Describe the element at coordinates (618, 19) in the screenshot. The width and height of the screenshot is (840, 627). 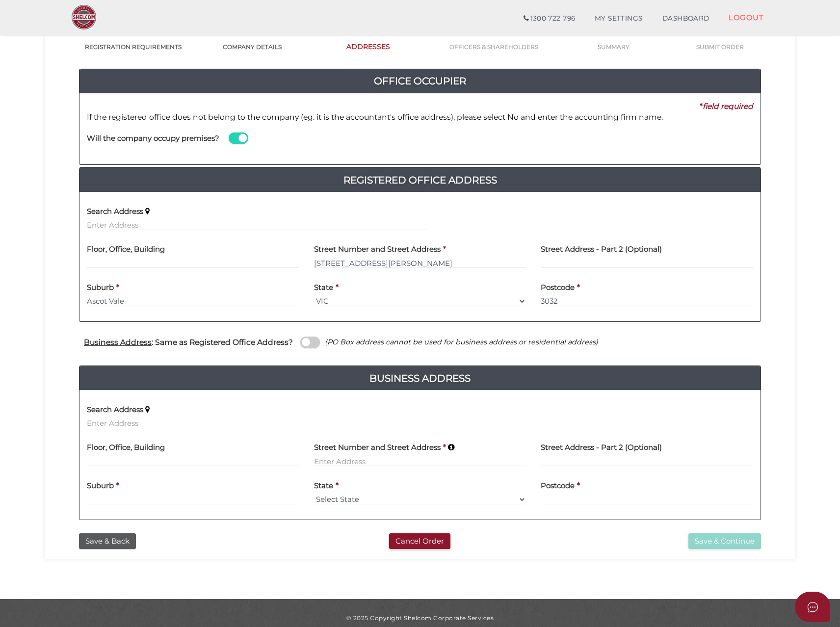
I see `a: MY SETTINGS` at that location.